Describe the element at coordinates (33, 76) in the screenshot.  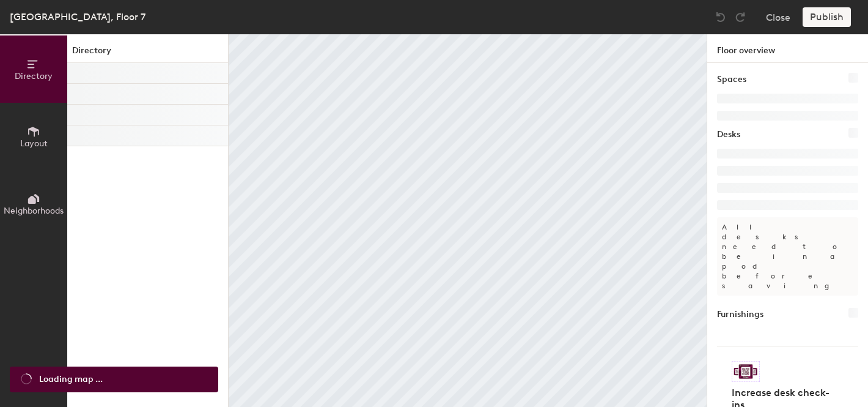
I see `span: Directory` at that location.